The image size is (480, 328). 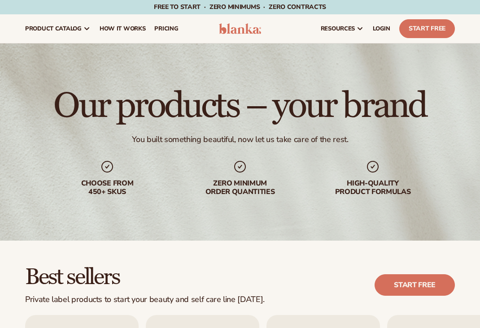 I want to click on img: logo, so click(x=240, y=29).